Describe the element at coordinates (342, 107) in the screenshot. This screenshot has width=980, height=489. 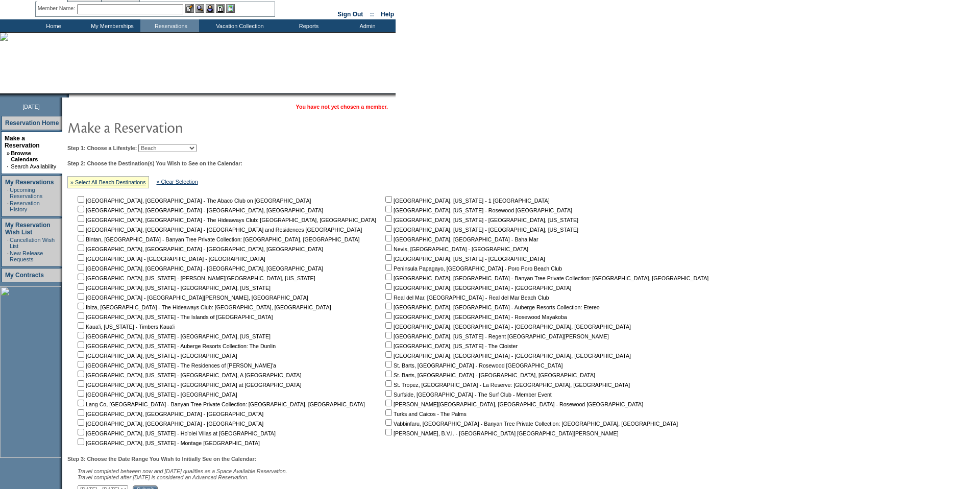
I see `span: You have not yet chosen a member.` at that location.